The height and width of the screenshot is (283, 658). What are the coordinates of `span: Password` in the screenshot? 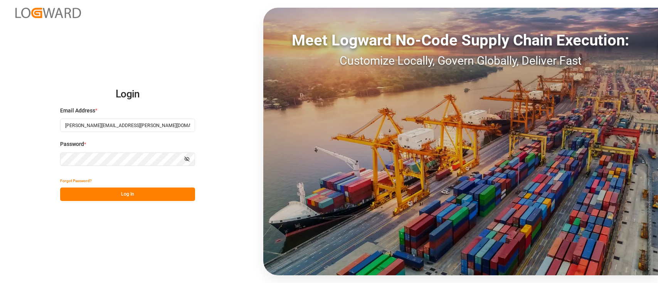 It's located at (72, 144).